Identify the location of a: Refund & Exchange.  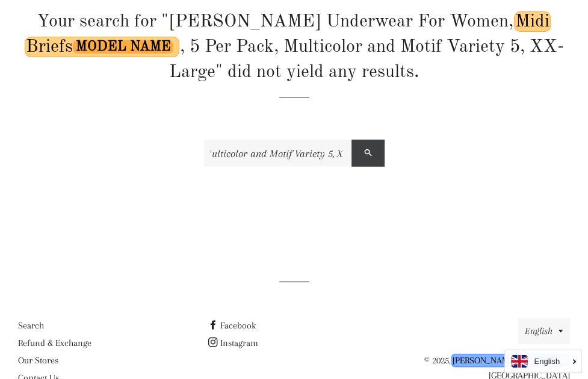
(55, 343).